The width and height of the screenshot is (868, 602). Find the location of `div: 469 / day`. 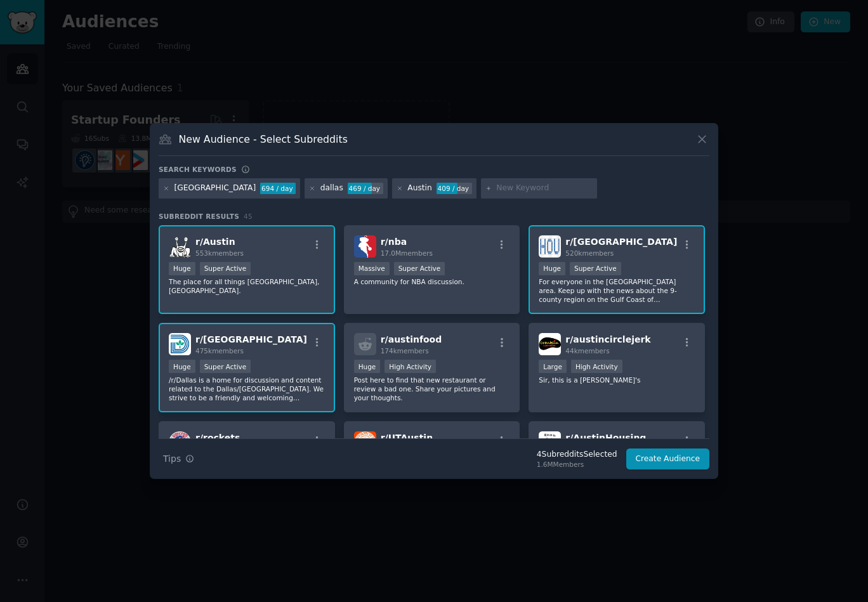

div: 469 / day is located at coordinates (366, 189).